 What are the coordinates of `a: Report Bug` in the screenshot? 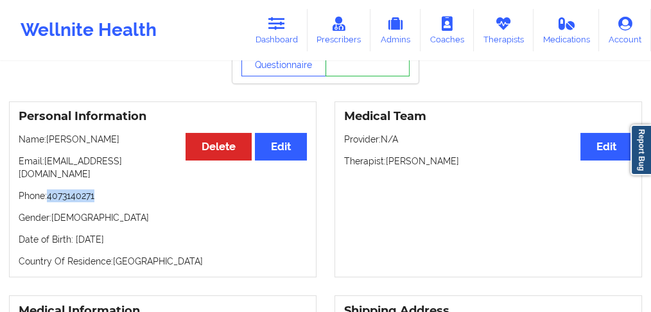 It's located at (641, 150).